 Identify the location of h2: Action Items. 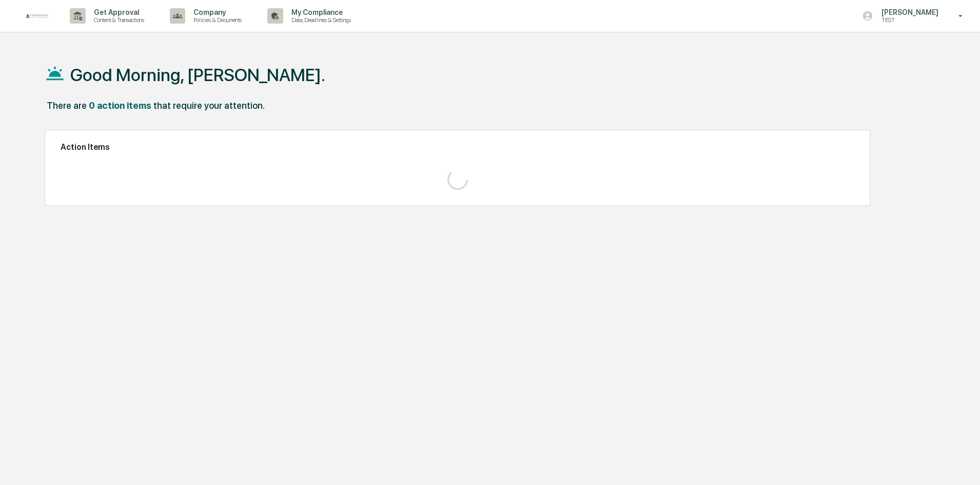
(457, 147).